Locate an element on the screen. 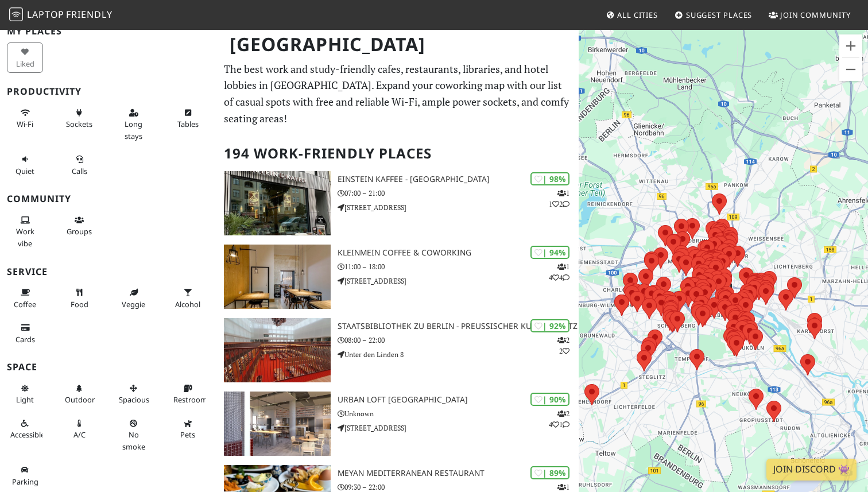 The width and height of the screenshot is (868, 492). span: Coffee is located at coordinates (25, 305).